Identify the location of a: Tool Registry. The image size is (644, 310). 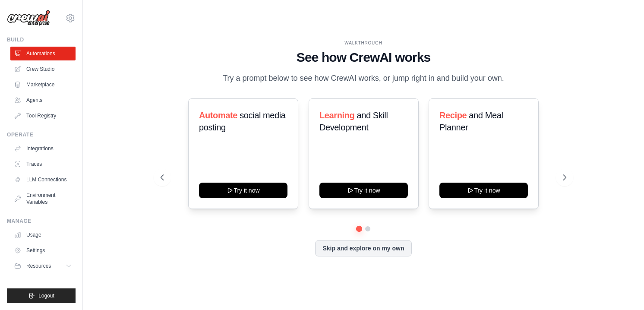
(43, 115).